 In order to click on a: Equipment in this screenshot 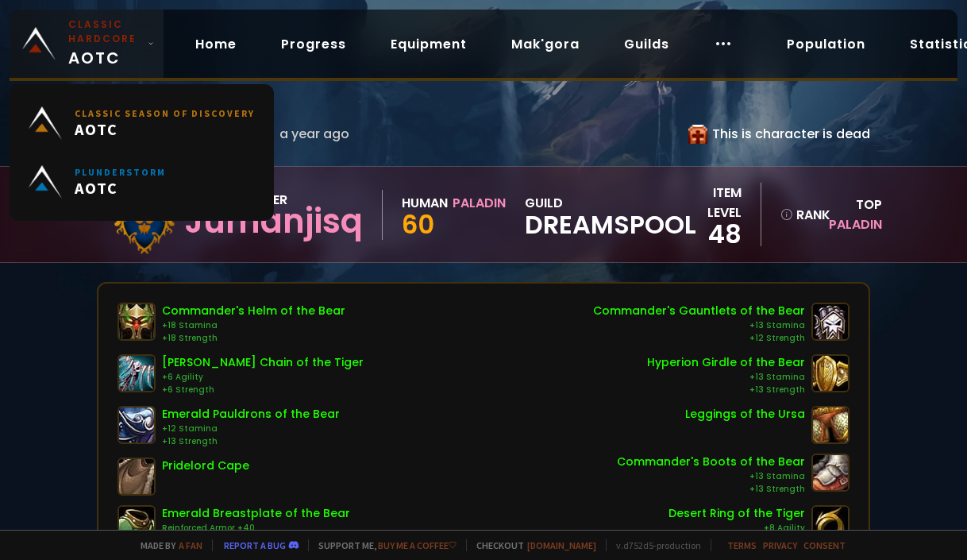, I will do `click(429, 43)`.